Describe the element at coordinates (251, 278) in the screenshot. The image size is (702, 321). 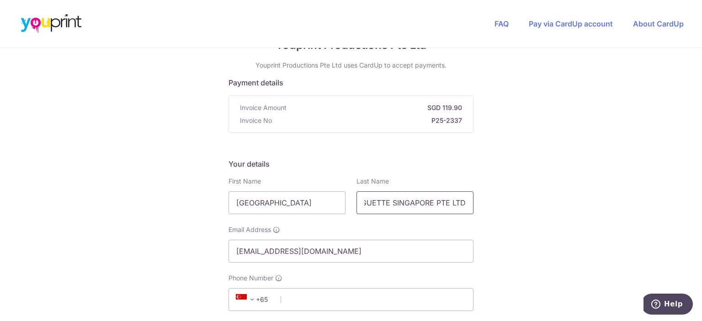
I see `span: Phone Number` at that location.